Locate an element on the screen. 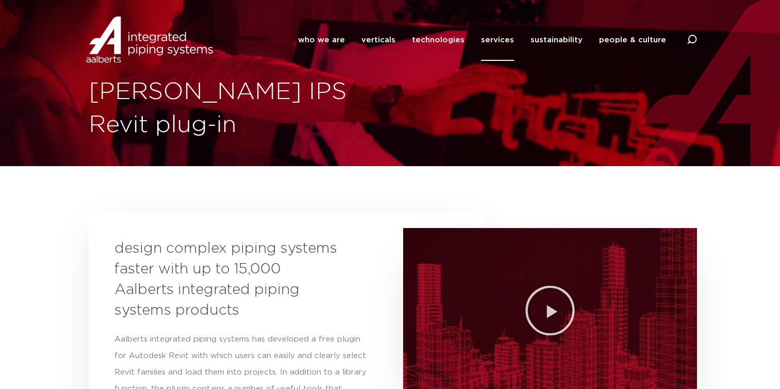  a: verticals is located at coordinates (379, 40).